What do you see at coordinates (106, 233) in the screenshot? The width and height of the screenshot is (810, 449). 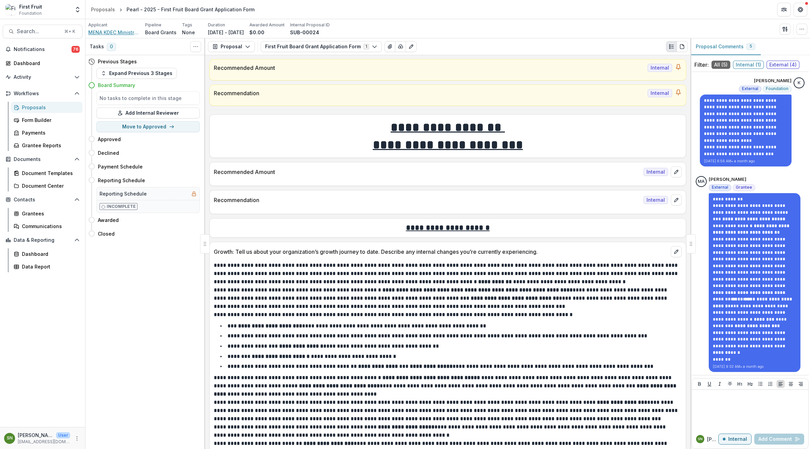 I see `h4: Closed` at bounding box center [106, 233].